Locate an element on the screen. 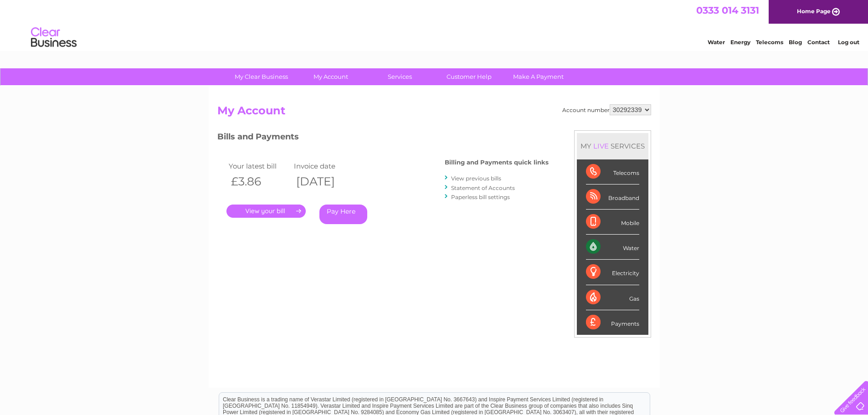  div: MY SERVICES is located at coordinates (612, 146).